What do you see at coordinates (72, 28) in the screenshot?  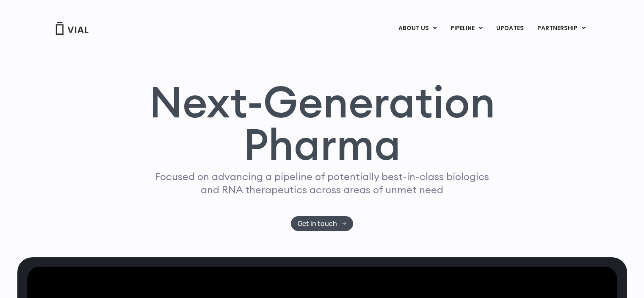 I see `img: Vial Logo` at bounding box center [72, 28].